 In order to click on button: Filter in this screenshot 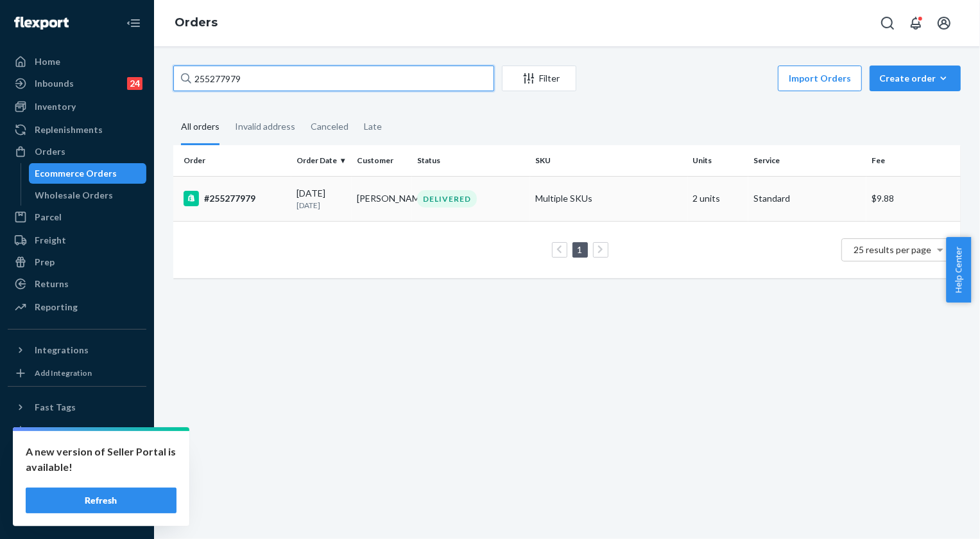, I will do `click(540, 78)`.